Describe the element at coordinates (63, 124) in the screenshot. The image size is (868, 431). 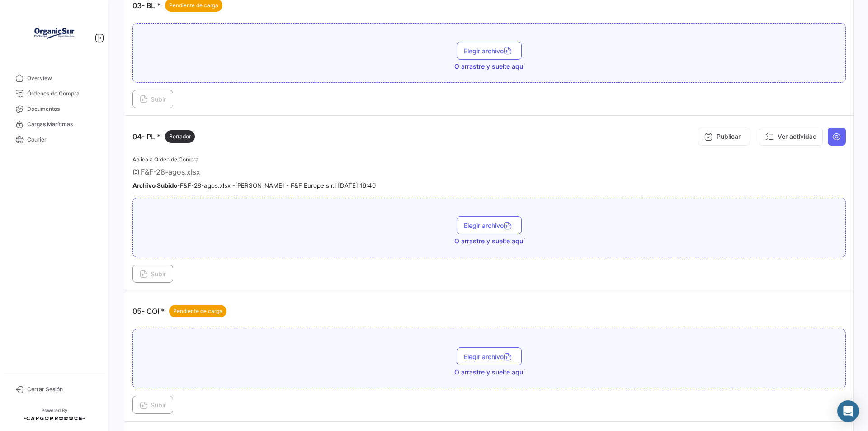
I see `span: Cargas Marítimas` at that location.